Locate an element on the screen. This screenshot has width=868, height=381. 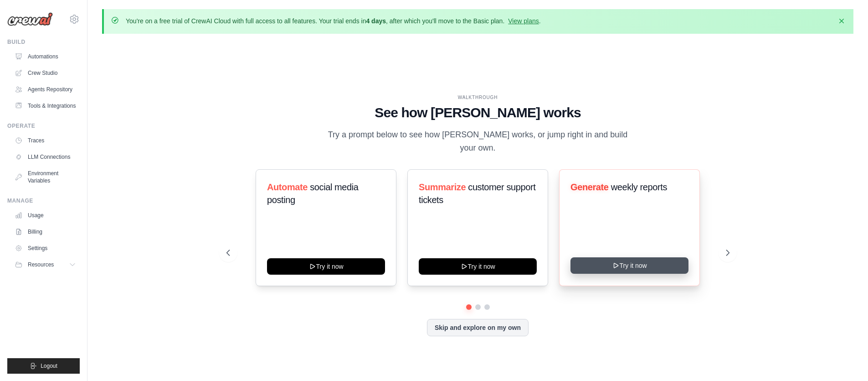
button: Resources is located at coordinates (45, 265).